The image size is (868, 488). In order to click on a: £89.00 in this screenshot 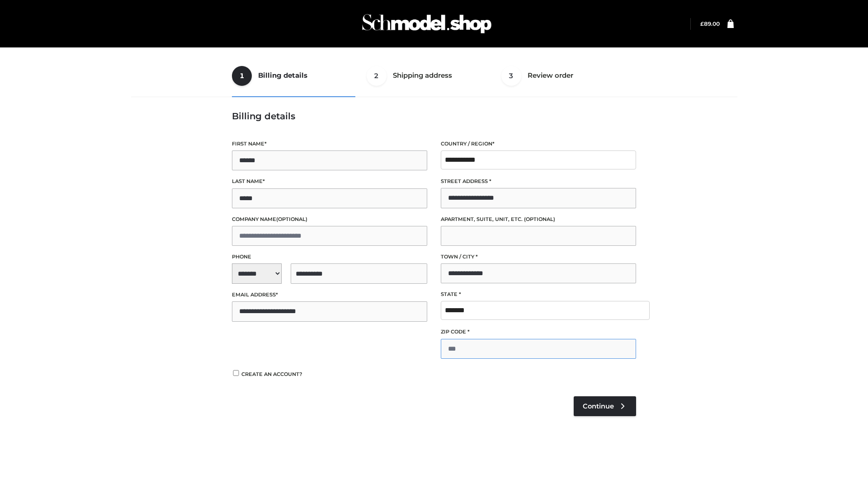, I will do `click(709, 23)`.